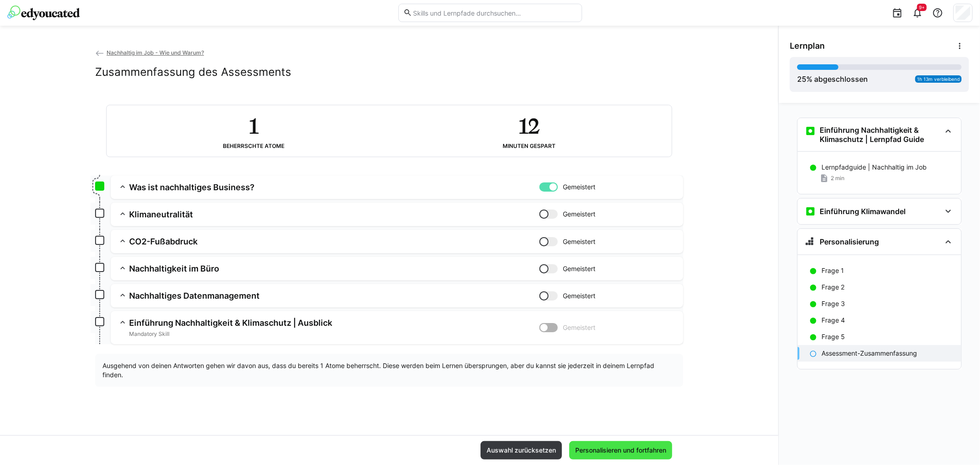  Describe the element at coordinates (334, 295) in the screenshot. I see `h3: Nachhaltiges Datenmanagement` at that location.